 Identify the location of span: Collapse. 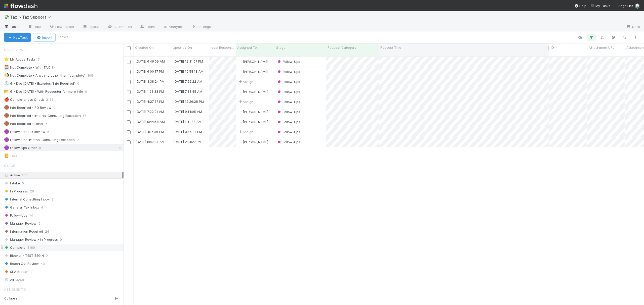
(10, 299).